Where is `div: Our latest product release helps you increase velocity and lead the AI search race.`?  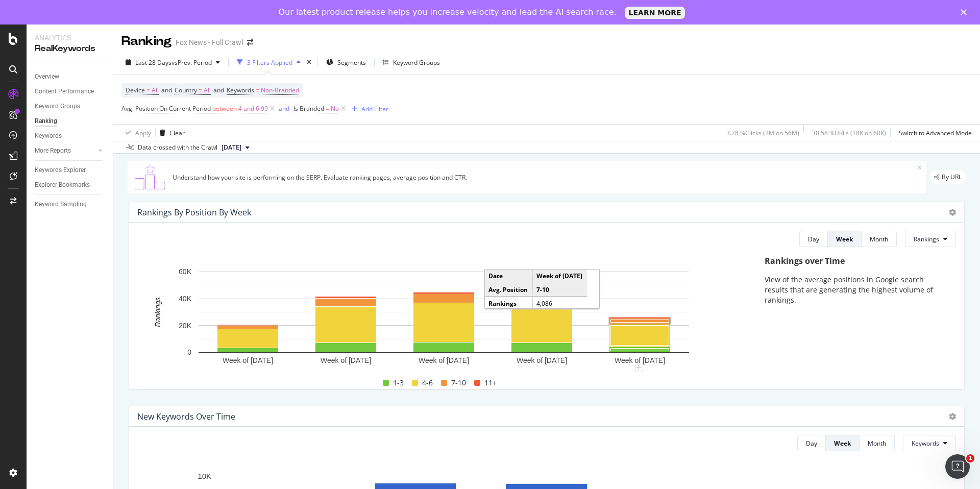 div: Our latest product release helps you increase velocity and lead the AI search race. is located at coordinates (448, 12).